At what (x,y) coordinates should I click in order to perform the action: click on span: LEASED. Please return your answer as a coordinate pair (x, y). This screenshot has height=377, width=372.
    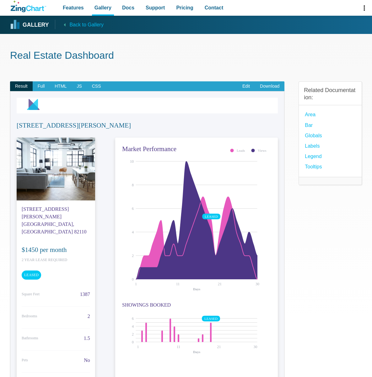
    Looking at the image, I should click on (31, 275).